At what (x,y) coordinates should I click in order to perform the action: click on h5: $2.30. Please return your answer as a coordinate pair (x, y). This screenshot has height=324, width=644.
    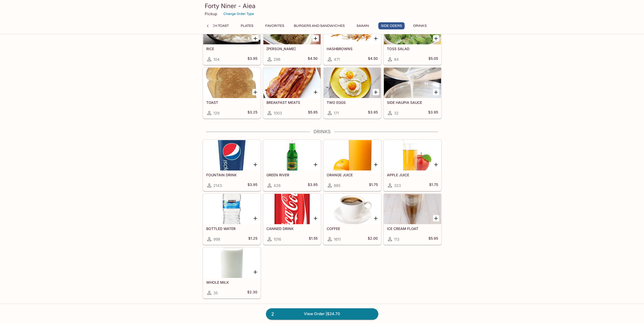
    Looking at the image, I should click on (252, 293).